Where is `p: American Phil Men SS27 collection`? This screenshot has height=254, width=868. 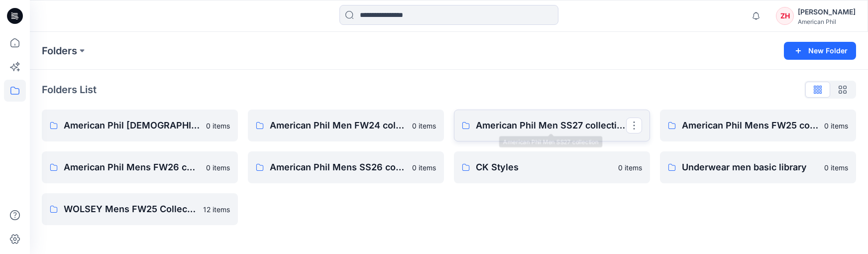
p: American Phil Men SS27 collection is located at coordinates (551, 125).